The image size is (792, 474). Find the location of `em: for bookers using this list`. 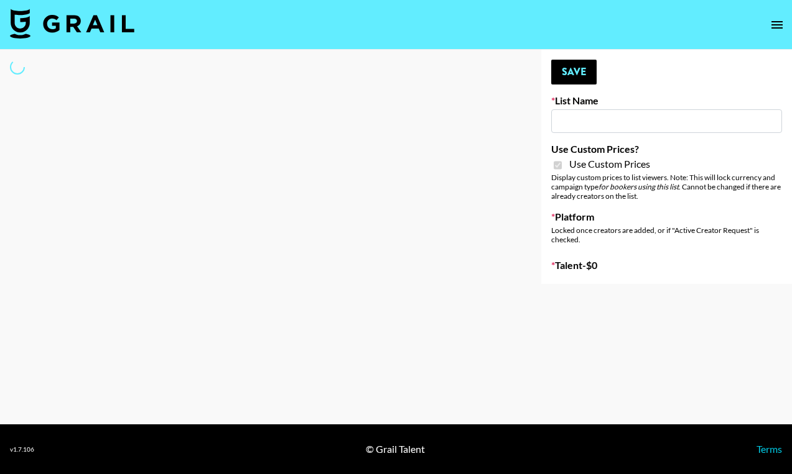

em: for bookers using this list is located at coordinates (638, 187).